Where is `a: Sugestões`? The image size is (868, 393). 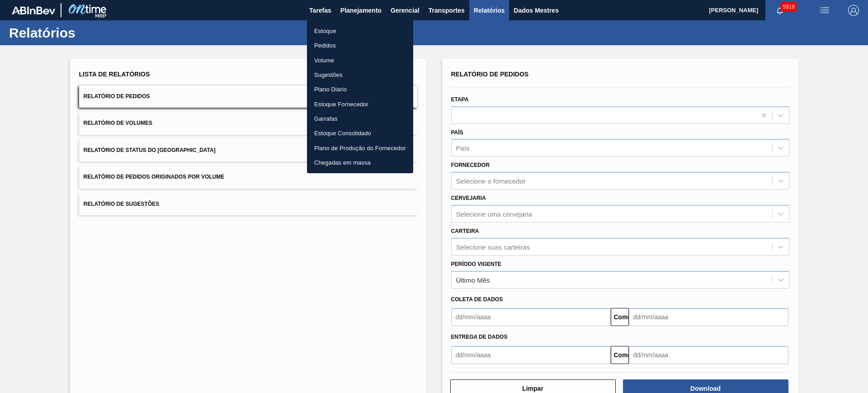 a: Sugestões is located at coordinates (360, 75).